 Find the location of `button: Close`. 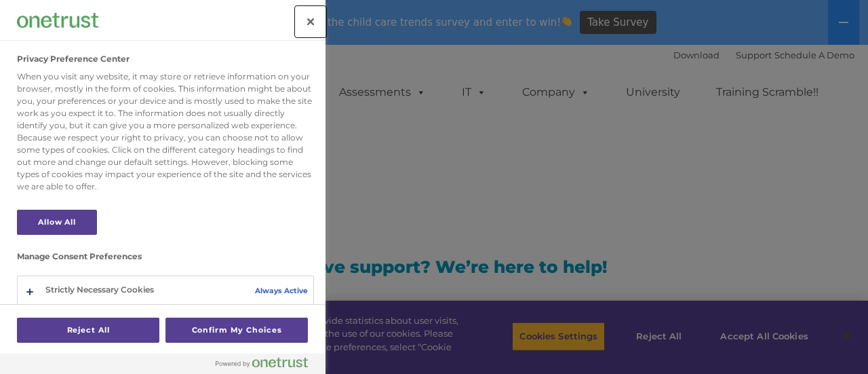

button: Close is located at coordinates (311, 22).